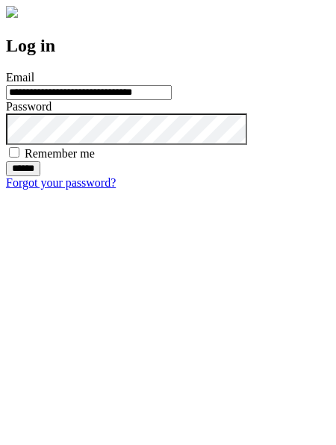  What do you see at coordinates (12, 12) in the screenshot?
I see `img: logo-4e3dc11c47720685a147b03b5a06dd966a58ff35d612b21f08c02c0306f2b779.png` at bounding box center [12, 12].